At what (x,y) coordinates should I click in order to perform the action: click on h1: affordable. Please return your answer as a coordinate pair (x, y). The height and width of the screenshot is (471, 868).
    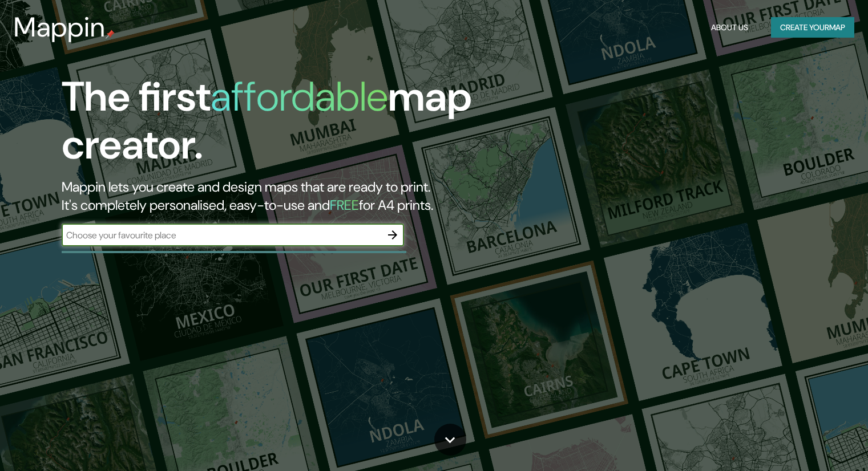
    Looking at the image, I should click on (299, 96).